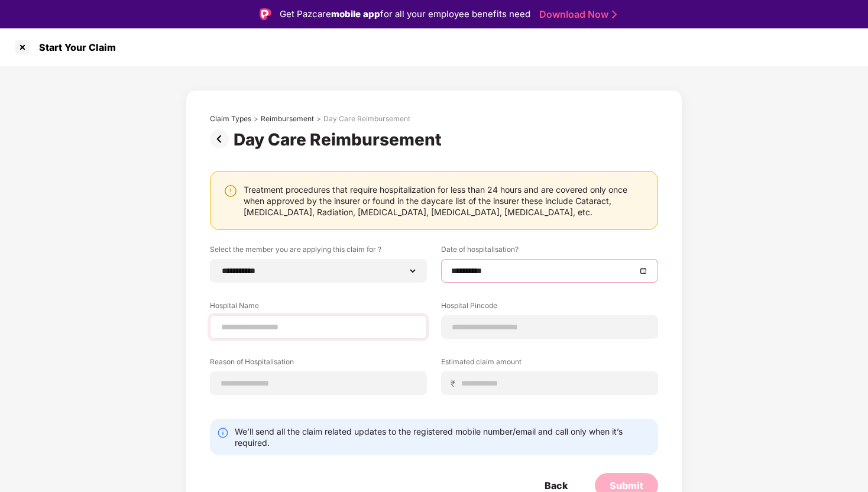 This screenshot has width=868, height=492. I want to click on img: Stroke, so click(614, 14).